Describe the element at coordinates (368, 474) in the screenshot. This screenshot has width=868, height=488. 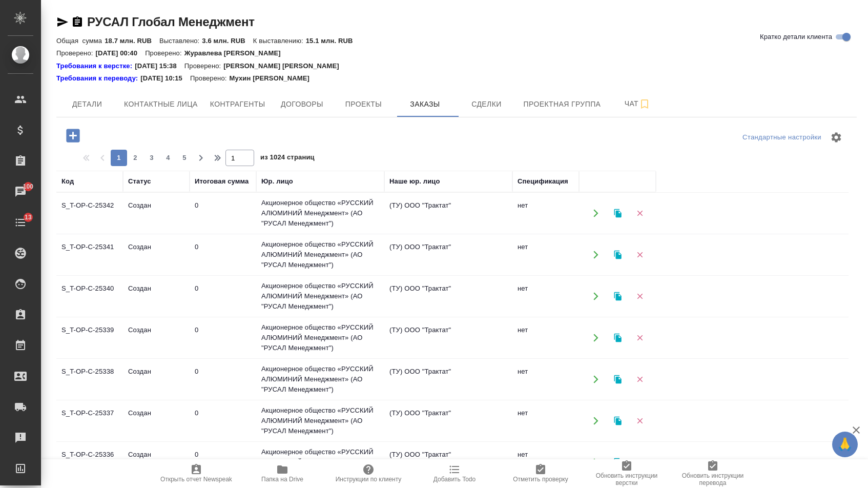
I see `button: Инструкции по клиенту` at that location.